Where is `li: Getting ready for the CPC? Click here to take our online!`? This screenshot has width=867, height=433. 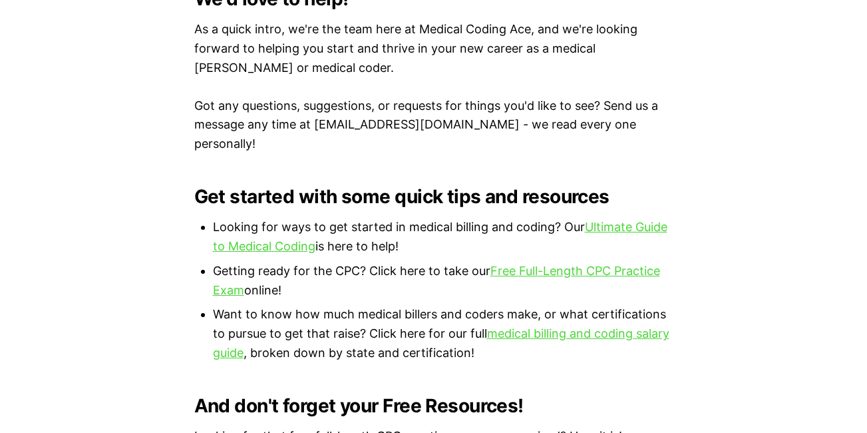
li: Getting ready for the CPC? Click here to take our online! is located at coordinates (443, 281).